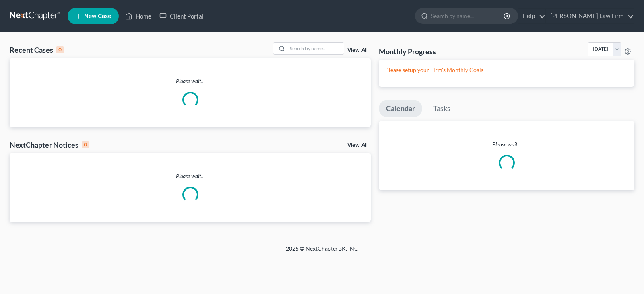 Image resolution: width=644 pixels, height=294 pixels. I want to click on a: Calendar, so click(401, 108).